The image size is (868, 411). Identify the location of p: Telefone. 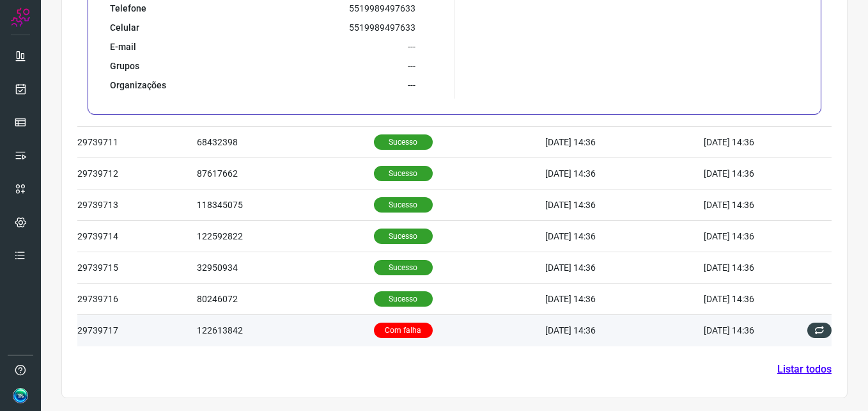
(128, 8).